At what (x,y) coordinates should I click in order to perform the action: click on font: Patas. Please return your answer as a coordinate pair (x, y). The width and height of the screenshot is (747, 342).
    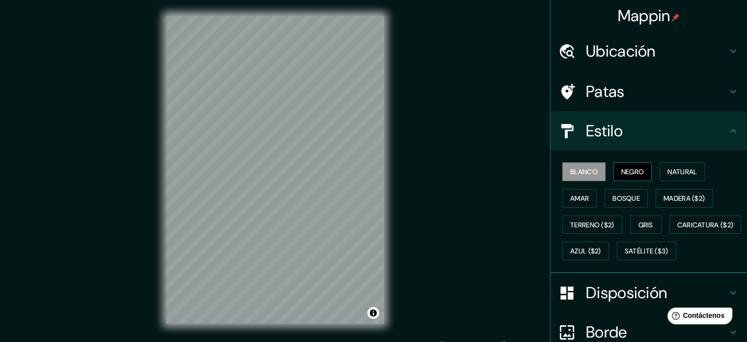
    Looking at the image, I should click on (605, 91).